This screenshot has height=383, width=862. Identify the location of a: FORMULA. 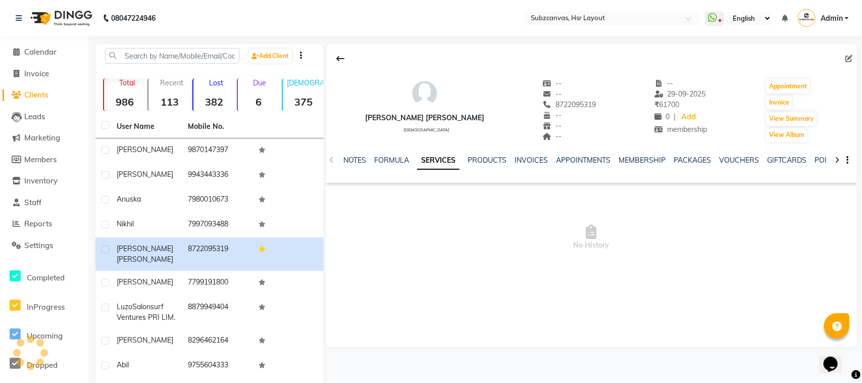
(391, 160).